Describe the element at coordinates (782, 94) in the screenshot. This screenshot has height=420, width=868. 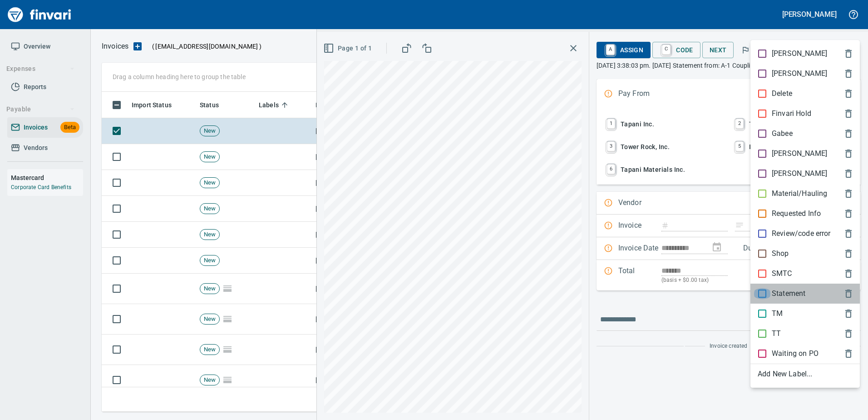
I see `p: Delete` at that location.